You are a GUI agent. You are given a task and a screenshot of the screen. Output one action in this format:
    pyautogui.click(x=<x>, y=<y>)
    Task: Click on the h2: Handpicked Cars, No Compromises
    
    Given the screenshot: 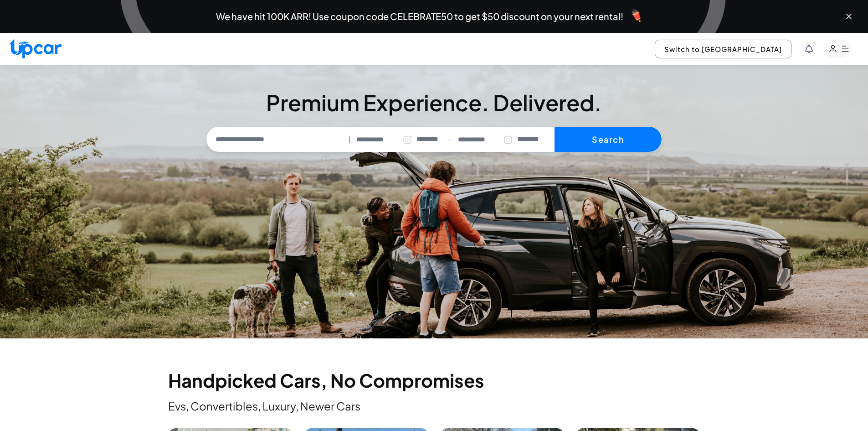 What is the action you would take?
    pyautogui.click(x=434, y=381)
    